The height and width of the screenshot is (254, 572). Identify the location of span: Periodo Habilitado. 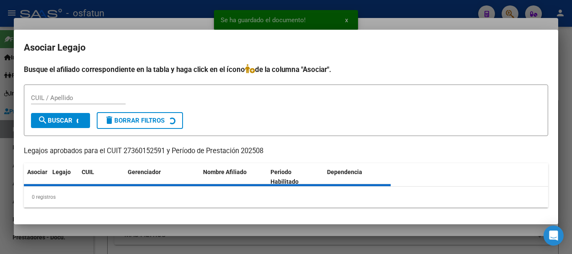
(284, 177).